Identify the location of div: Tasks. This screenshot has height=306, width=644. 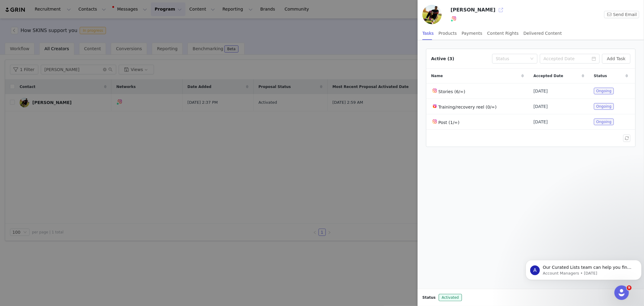
(428, 33).